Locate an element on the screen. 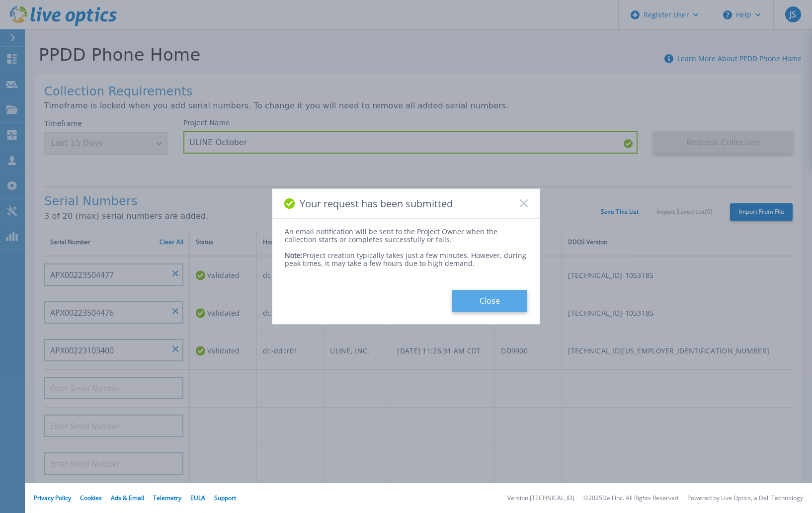  a: Privacy Policy is located at coordinates (53, 498).